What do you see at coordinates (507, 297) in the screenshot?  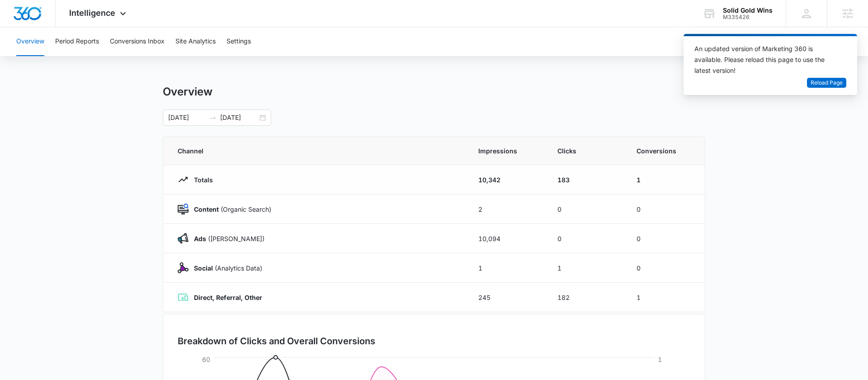 I see `td: 245` at bounding box center [507, 297].